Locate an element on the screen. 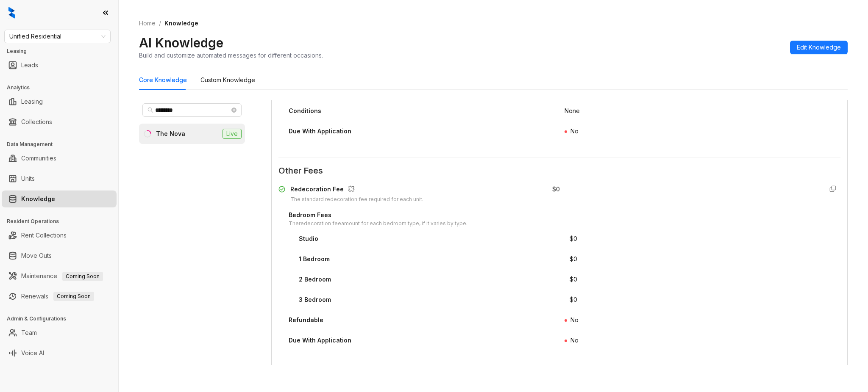 The width and height of the screenshot is (868, 392). div: Conditions is located at coordinates (305, 111).